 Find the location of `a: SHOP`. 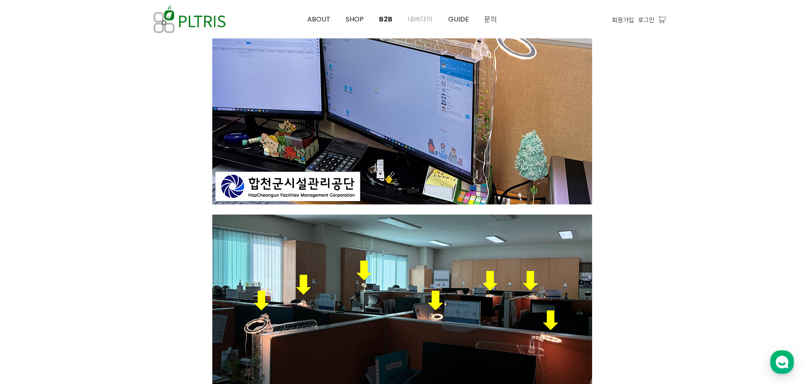

a: SHOP is located at coordinates (355, 19).